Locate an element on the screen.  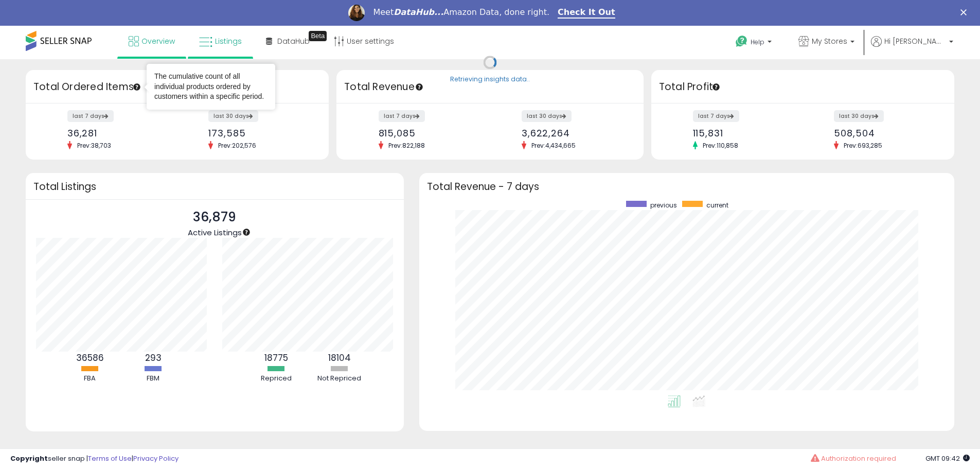
span: Prev: 693,285 is located at coordinates (863, 145).